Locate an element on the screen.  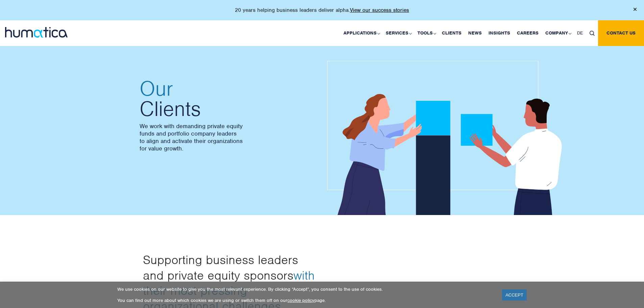
p: 20 years helping business leaders deliver alpha. is located at coordinates (322, 10).